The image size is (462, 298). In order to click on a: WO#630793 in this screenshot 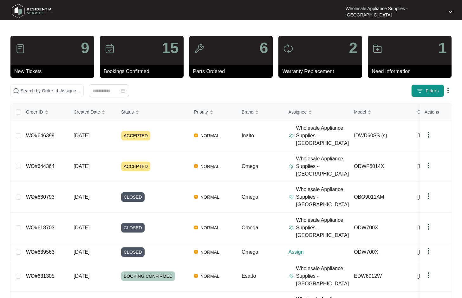, I will do `click(40, 197)`.